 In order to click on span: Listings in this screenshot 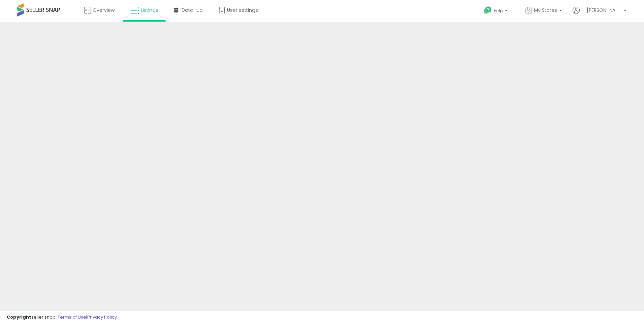, I will do `click(150, 10)`.